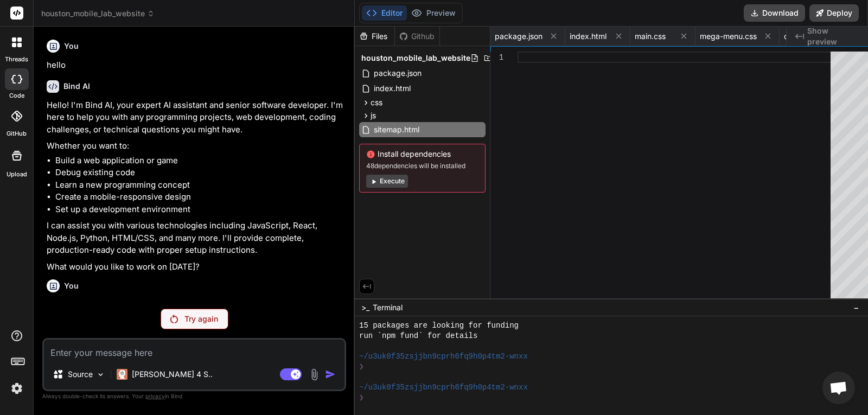  What do you see at coordinates (195, 146) in the screenshot?
I see `p: Whether you want to:` at bounding box center [195, 146].